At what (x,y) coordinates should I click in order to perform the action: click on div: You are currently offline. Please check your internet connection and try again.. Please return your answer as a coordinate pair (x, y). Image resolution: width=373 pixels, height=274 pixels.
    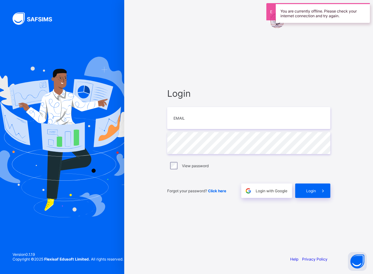
    Looking at the image, I should click on (322, 13).